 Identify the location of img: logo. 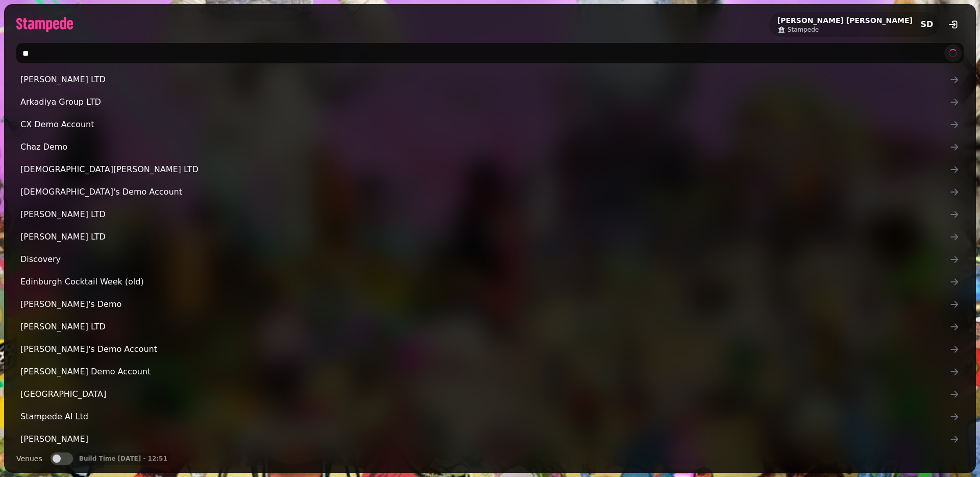
(45, 24).